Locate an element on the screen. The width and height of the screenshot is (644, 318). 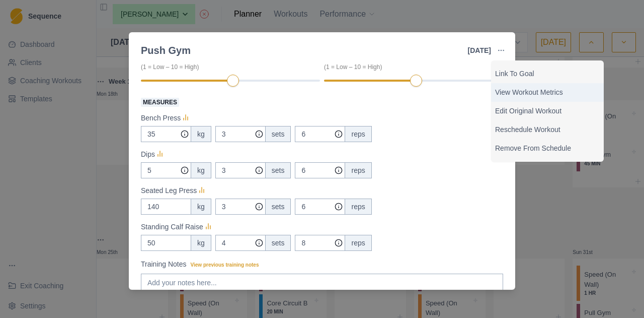
p: Standing Calf Raise is located at coordinates (172, 227).